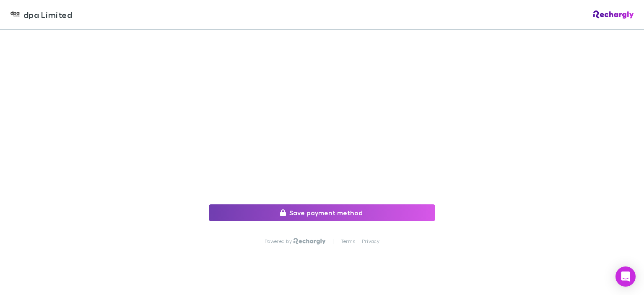 This screenshot has height=295, width=644. Describe the element at coordinates (15, 15) in the screenshot. I see `img: dpa Limited's Logo` at that location.